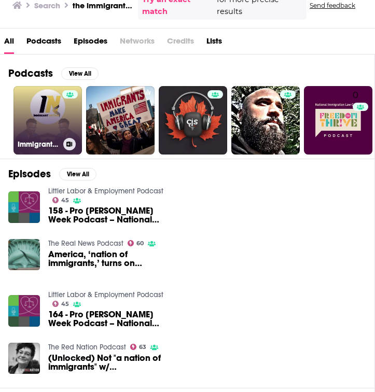 The height and width of the screenshot is (392, 375). I want to click on img: 158 - Pro Bono Week Podcast – National Immigrant Justice Center: Representing Asylum Seekers, so click(24, 207).